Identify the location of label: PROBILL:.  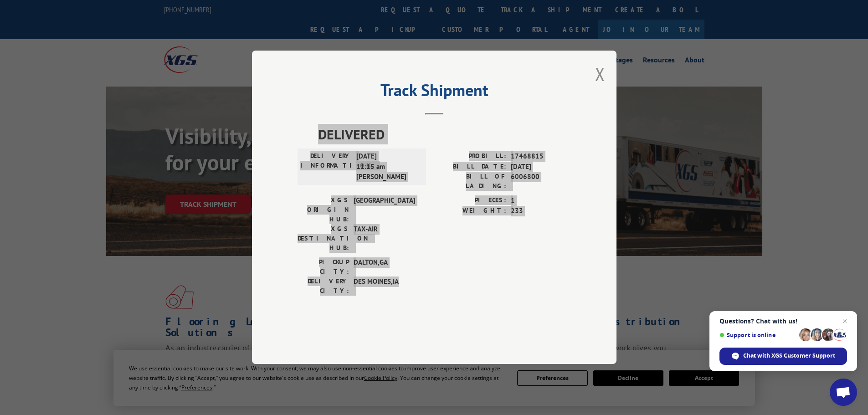
(470, 157).